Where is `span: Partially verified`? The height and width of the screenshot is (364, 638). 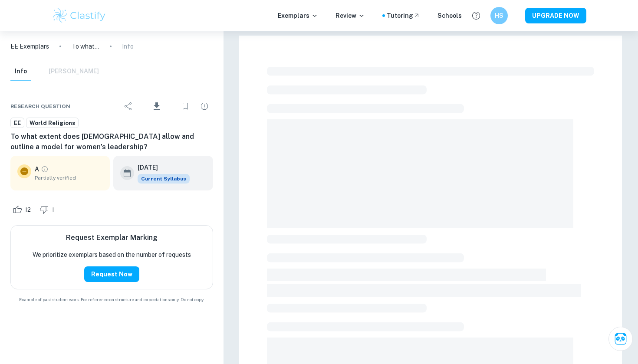 span: Partially verified is located at coordinates (69, 178).